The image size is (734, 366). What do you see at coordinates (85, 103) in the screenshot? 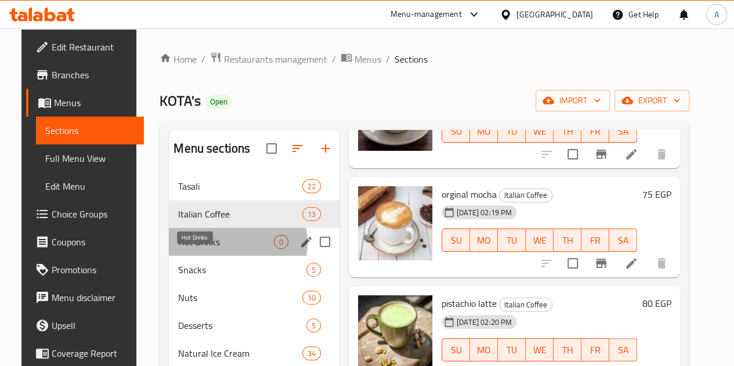
I see `a: Menus` at bounding box center [85, 103].